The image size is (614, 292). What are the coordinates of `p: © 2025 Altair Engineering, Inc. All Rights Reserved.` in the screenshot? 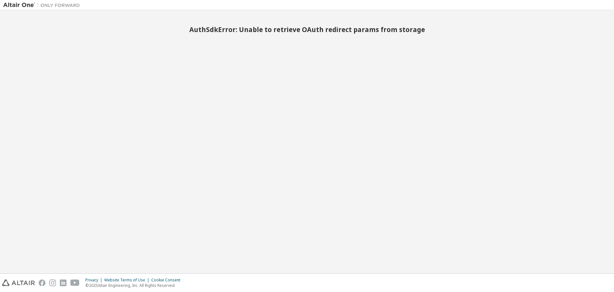 It's located at (135, 285).